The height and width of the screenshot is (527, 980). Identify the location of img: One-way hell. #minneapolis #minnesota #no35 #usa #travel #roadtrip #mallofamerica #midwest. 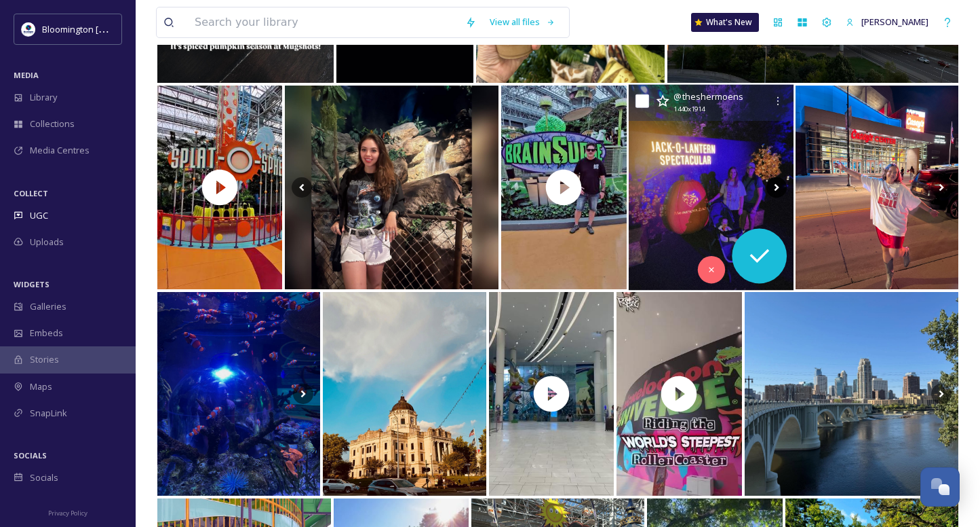
(852, 394).